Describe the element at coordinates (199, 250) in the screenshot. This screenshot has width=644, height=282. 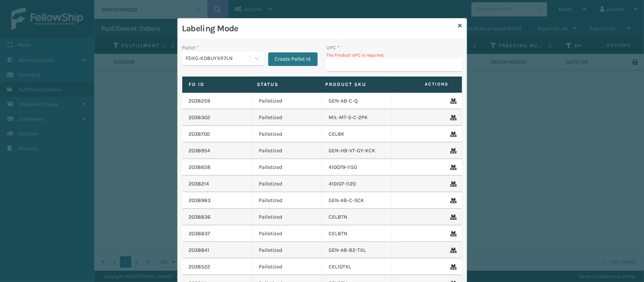
I see `a: 2038841` at that location.